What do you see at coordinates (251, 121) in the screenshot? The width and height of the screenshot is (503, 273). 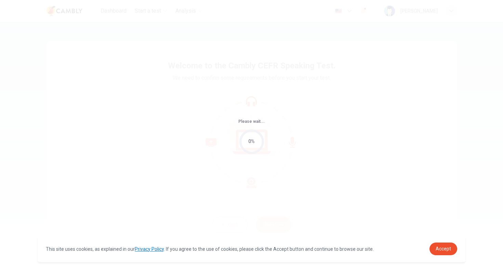 I see `span: Please wait...` at bounding box center [251, 121].